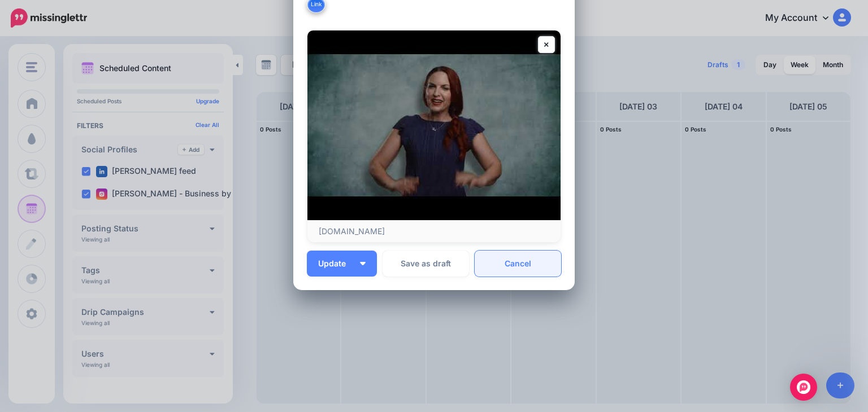  Describe the element at coordinates (518, 264) in the screenshot. I see `a: Cancel` at that location.